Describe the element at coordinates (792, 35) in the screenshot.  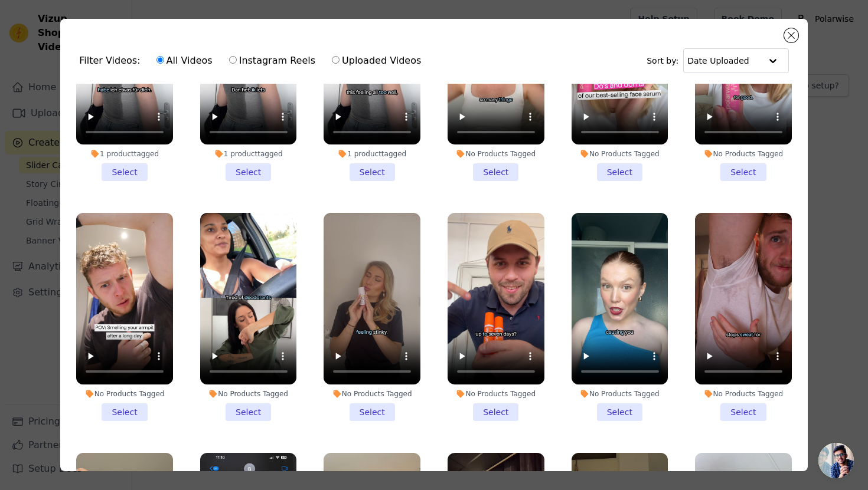
I see `button: Close modal` at that location.